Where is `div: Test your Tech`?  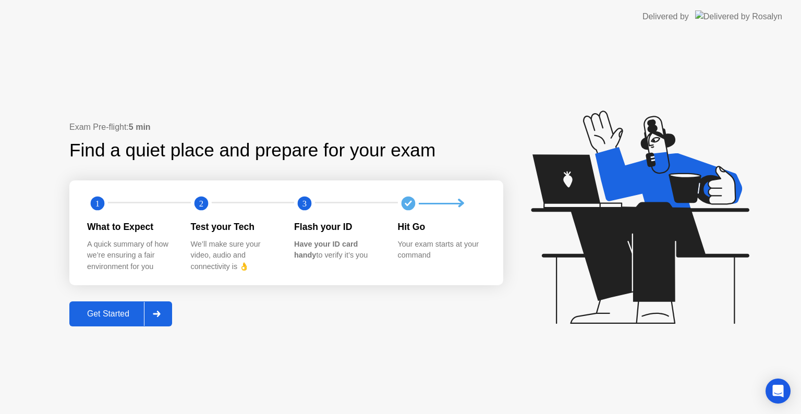
div: Test your Tech is located at coordinates (234, 227).